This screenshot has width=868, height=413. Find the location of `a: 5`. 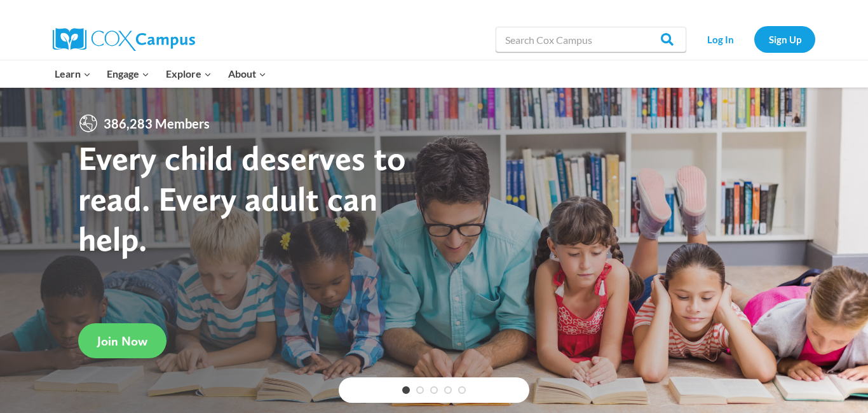

a: 5 is located at coordinates (462, 390).